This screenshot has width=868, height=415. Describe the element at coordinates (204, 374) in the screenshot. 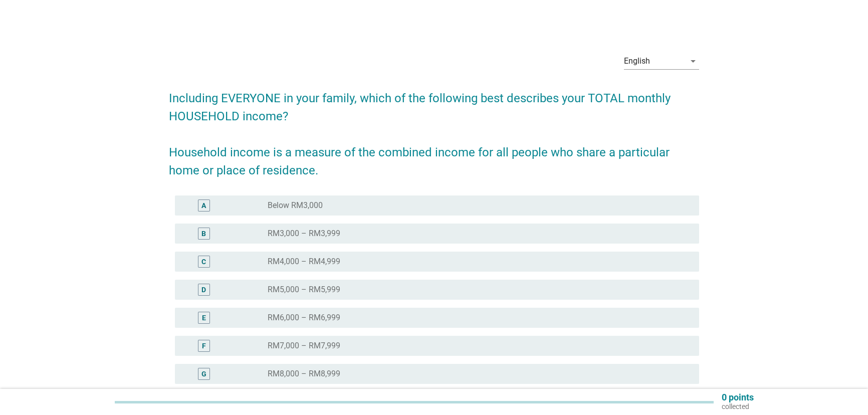

I see `div: G` at that location.